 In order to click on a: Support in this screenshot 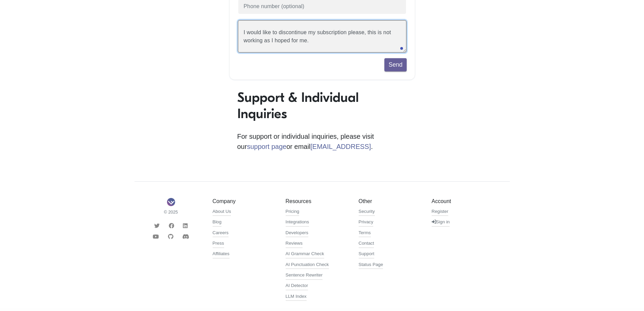, I will do `click(367, 254)`.